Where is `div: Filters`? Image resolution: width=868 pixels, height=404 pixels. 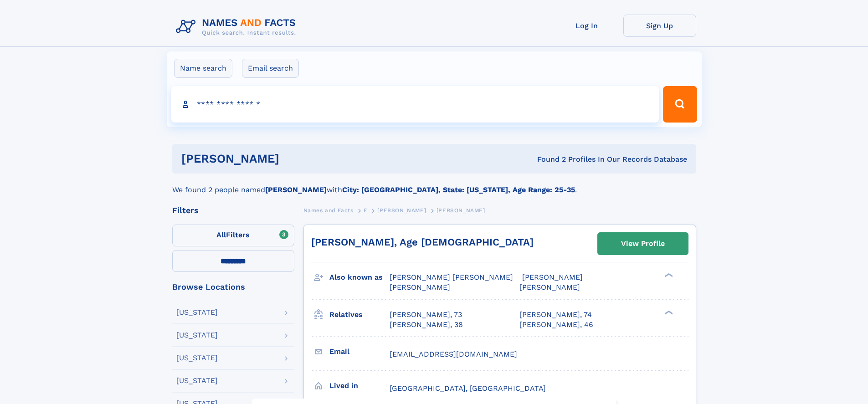
div: Filters is located at coordinates (233, 210).